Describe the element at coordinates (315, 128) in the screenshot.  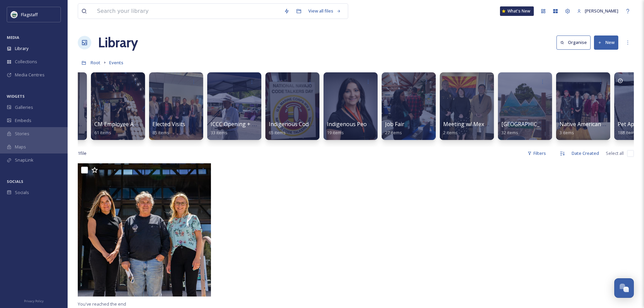
I see `a: Indigenous Code Talkers Day Events65 items` at that location.